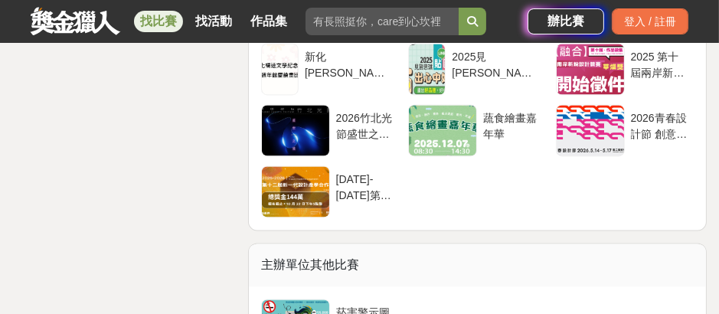  I want to click on a: 找比賽, so click(158, 21).